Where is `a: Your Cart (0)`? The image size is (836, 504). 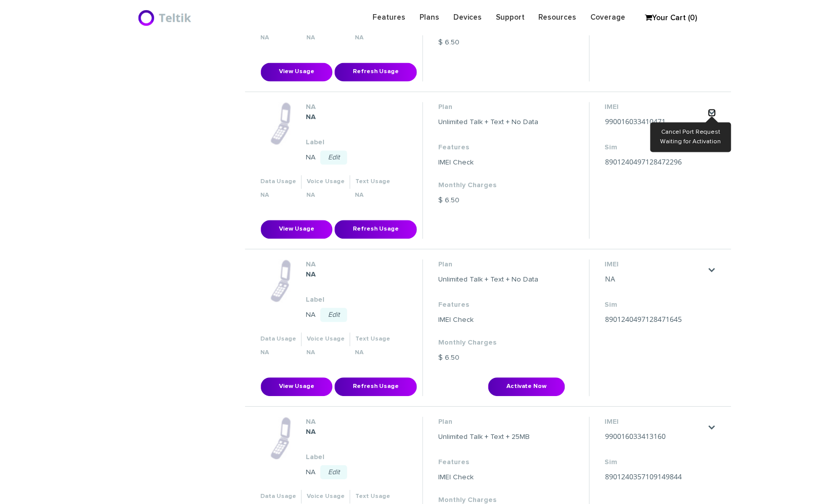 a: Your Cart (0) is located at coordinates (665, 18).